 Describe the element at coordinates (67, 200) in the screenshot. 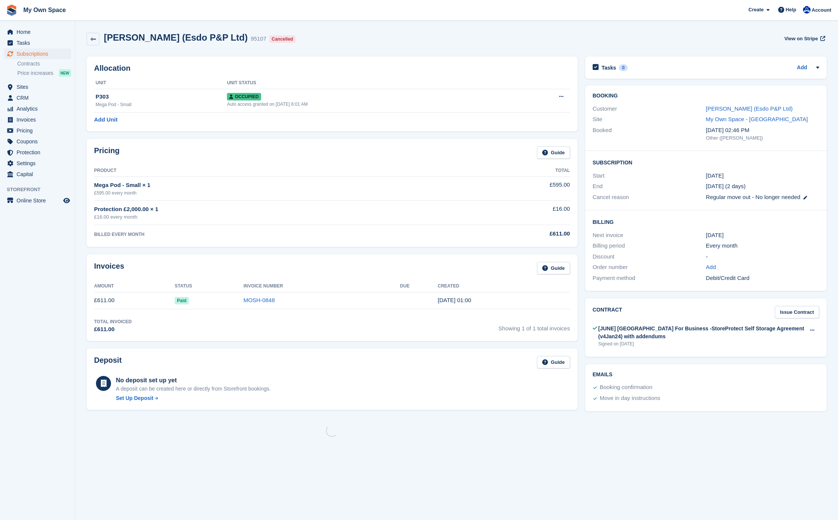

I see `a: Preview store` at that location.